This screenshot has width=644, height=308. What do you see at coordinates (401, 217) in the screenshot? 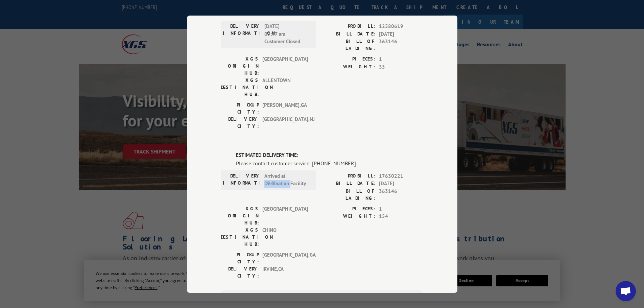
I see `span: 154` at bounding box center [401, 217].